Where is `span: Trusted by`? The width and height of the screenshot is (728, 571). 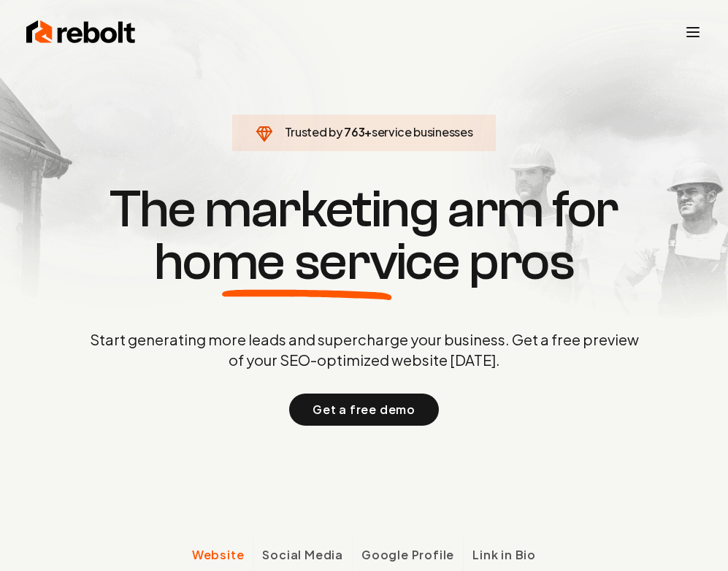
span: Trusted by is located at coordinates (313, 131).